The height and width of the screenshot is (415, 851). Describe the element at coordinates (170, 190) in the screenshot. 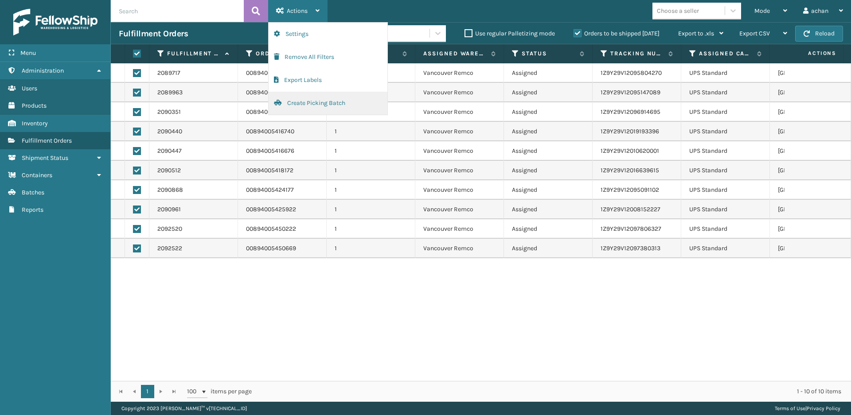

I see `a: 2090868` at that location.